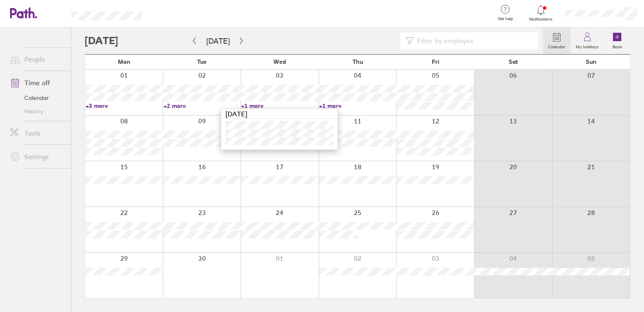 This screenshot has width=644, height=312. I want to click on span: Fri, so click(436, 62).